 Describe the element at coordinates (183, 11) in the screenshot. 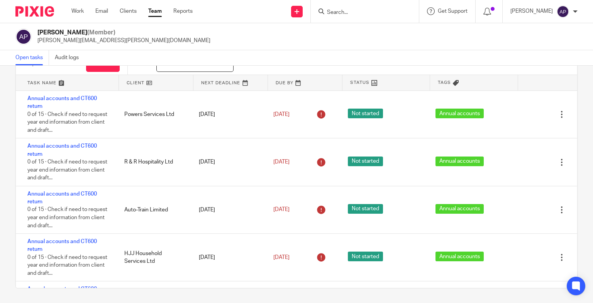

I see `a: Reports` at that location.